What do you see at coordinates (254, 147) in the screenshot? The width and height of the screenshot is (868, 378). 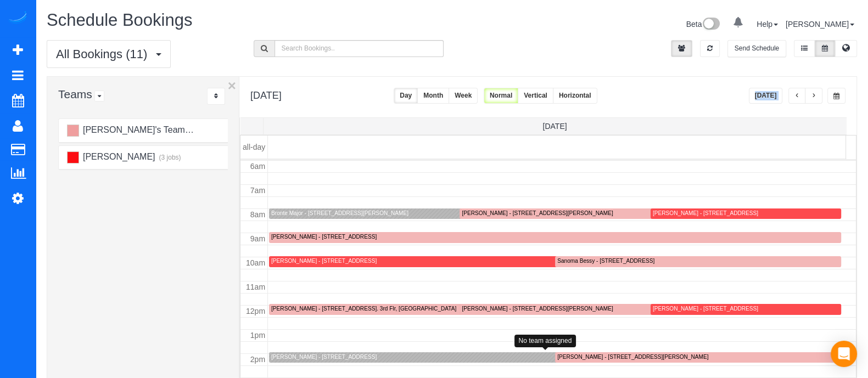 I see `span: all-day` at bounding box center [254, 147].